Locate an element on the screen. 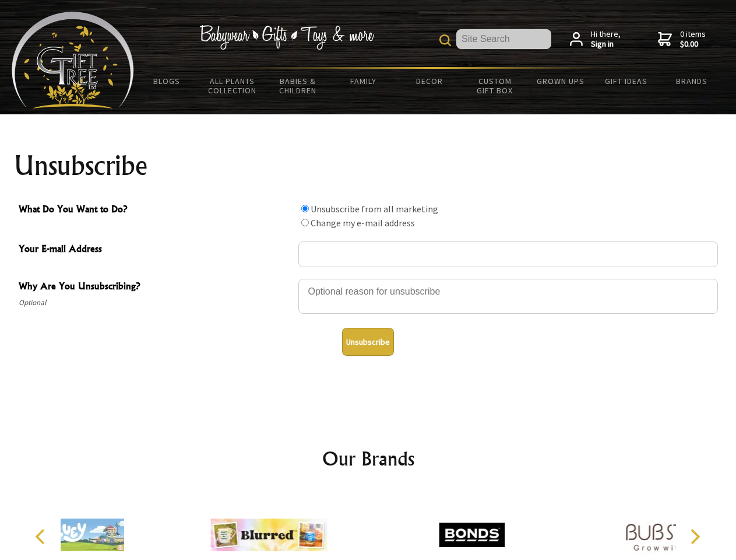 This screenshot has width=736, height=560. input: Site Search is located at coordinates (504, 39).